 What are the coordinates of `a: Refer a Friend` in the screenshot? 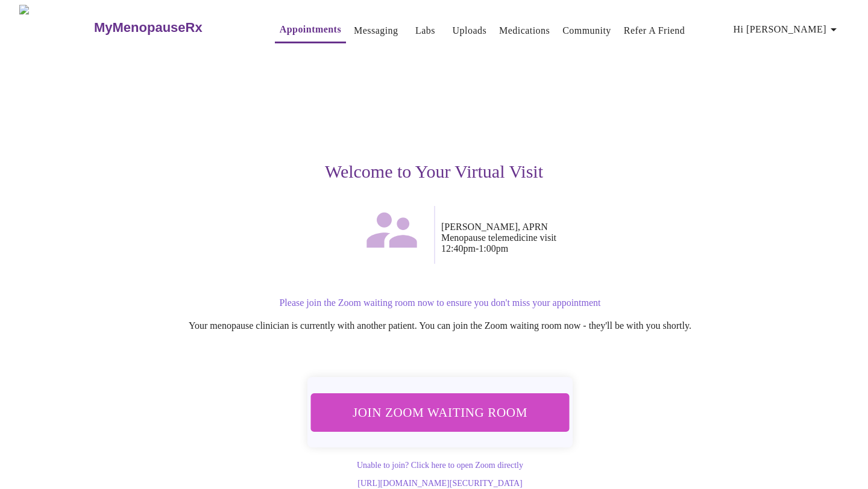 It's located at (655, 31).